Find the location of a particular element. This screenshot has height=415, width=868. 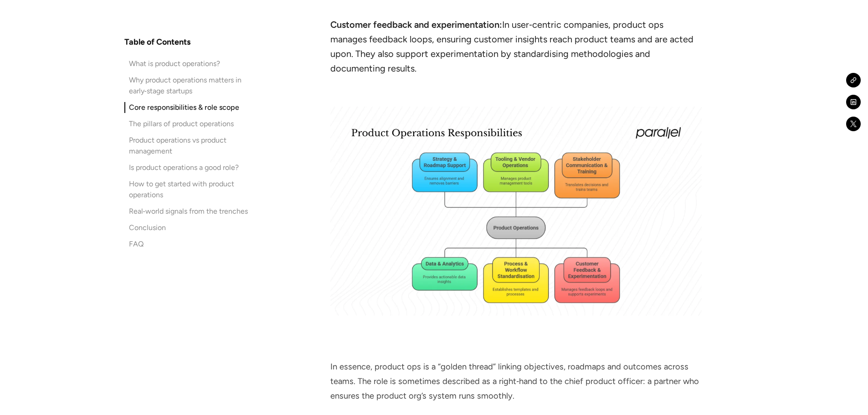

div: FAQ is located at coordinates (137, 244).